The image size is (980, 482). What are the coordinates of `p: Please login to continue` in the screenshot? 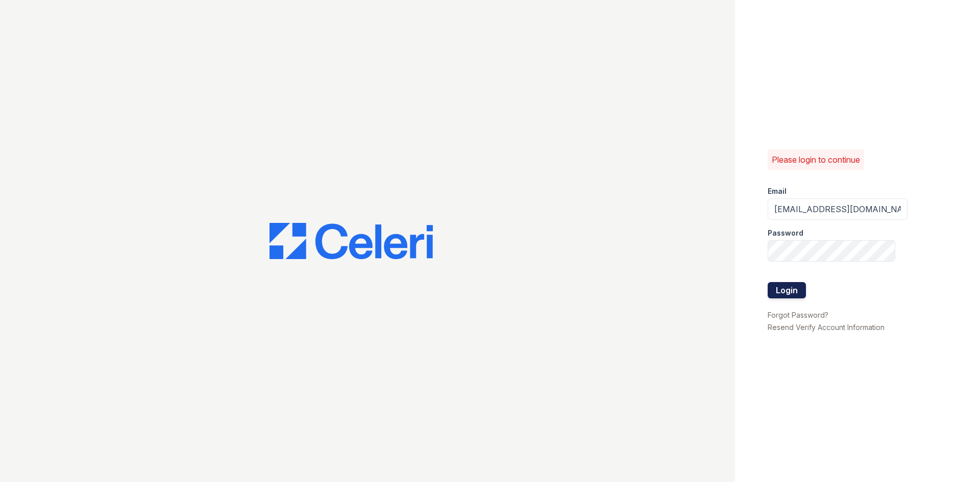 It's located at (815, 160).